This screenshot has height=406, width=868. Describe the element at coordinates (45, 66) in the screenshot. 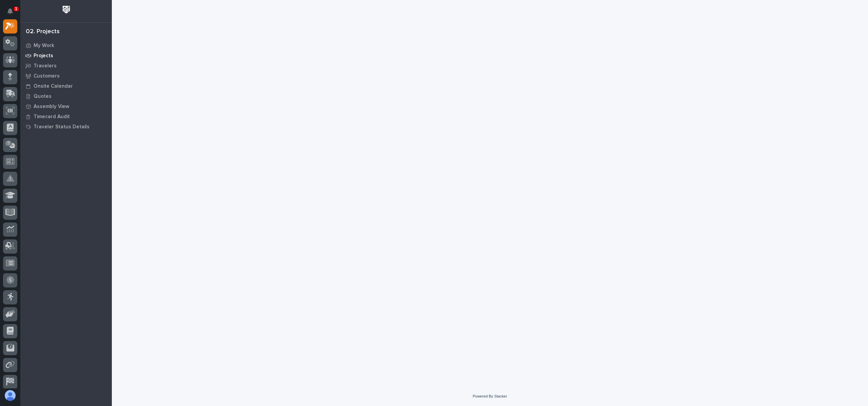

I see `p: Travelers` at that location.